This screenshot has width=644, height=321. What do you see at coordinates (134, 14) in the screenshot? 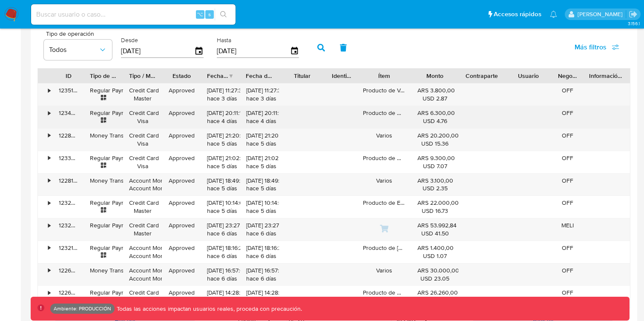
I see `input: Buscar usuario o caso...` at bounding box center [134, 14].